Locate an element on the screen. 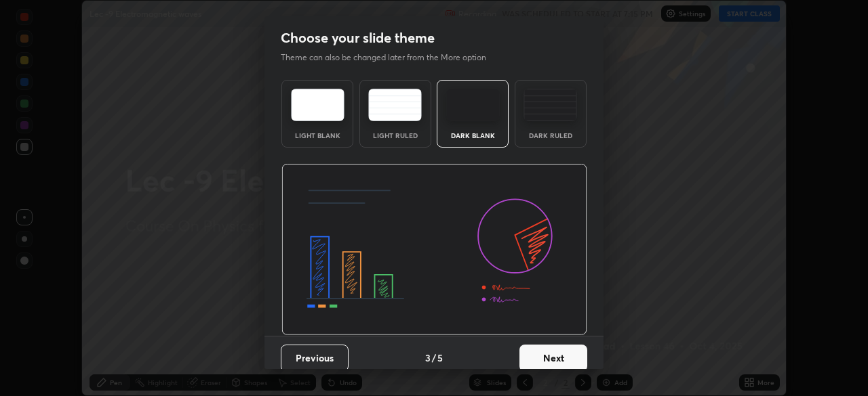  div: Dark Blank is located at coordinates (473, 135).